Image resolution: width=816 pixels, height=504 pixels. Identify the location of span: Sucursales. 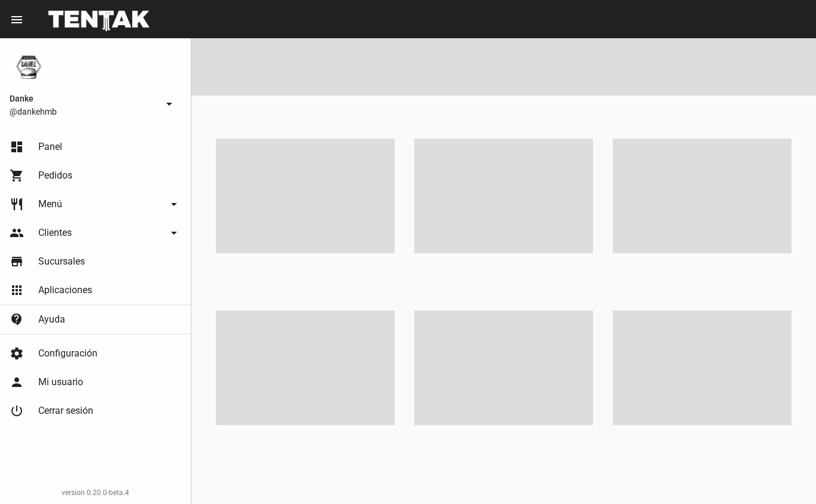
(62, 262).